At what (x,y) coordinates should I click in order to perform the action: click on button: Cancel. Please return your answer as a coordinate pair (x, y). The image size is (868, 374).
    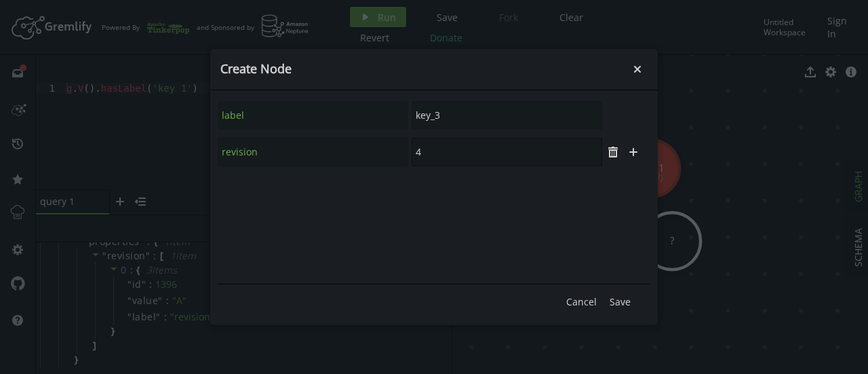
    Looking at the image, I should click on (581, 301).